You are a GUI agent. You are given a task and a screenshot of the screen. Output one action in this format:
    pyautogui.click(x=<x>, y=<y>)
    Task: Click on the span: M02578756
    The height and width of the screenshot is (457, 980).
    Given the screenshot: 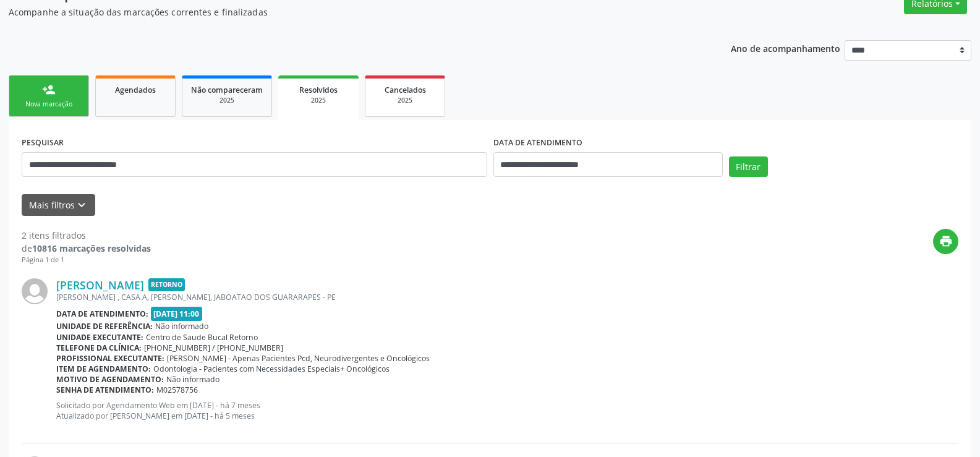 What is the action you would take?
    pyautogui.click(x=177, y=390)
    